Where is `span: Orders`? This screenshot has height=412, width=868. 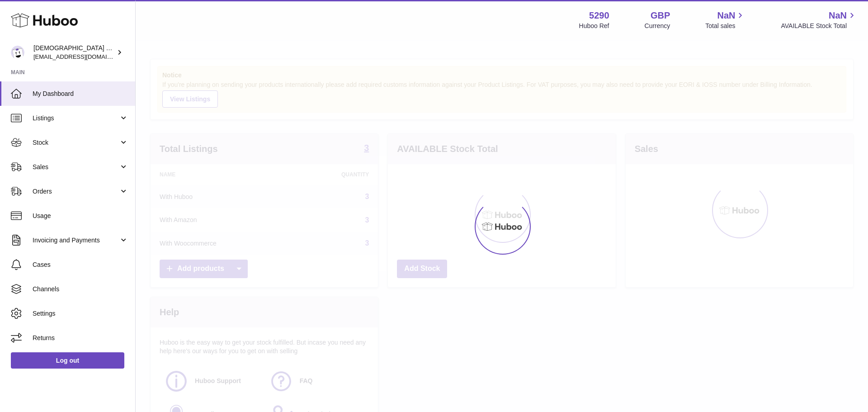
span: Orders is located at coordinates (75, 191).